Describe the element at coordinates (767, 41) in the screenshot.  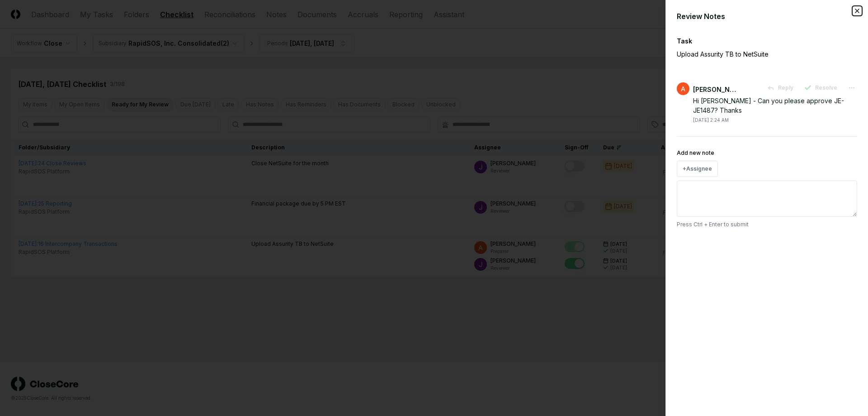
I see `div: Task` at that location.